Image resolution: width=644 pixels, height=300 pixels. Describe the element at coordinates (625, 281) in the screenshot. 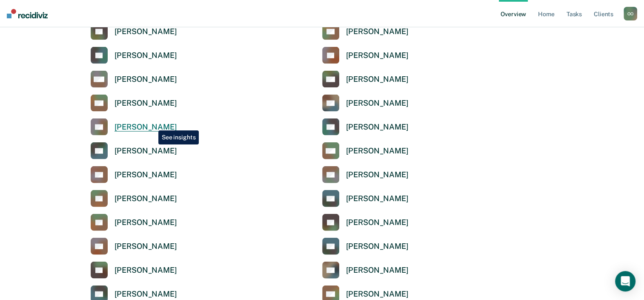

I see `div: Open Intercom Messenger` at that location.